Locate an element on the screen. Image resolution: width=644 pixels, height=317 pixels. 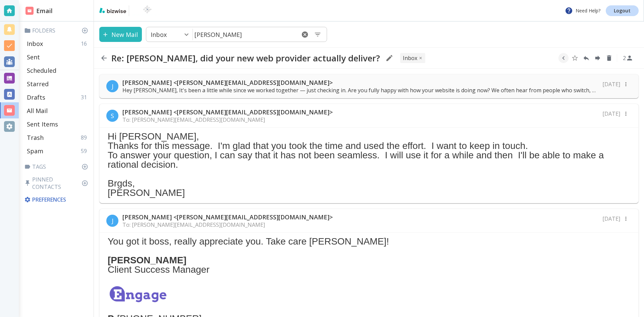
p: Need Help? is located at coordinates (583, 11).